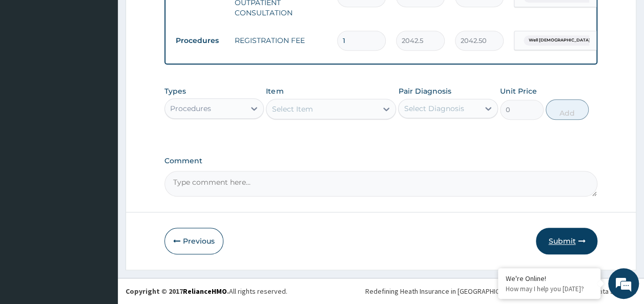  I want to click on div: Minimize live chat window, so click(181, 17).